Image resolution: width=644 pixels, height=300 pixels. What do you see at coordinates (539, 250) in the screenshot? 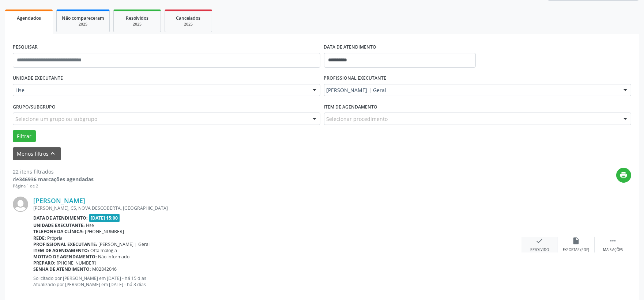
I see `div: Resolvido` at bounding box center [539, 250].